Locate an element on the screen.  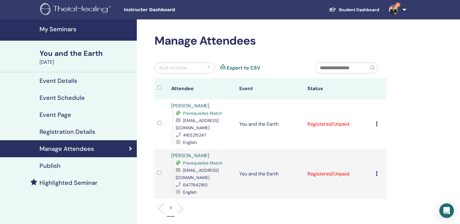
span: 9+ is located at coordinates (398, 5).